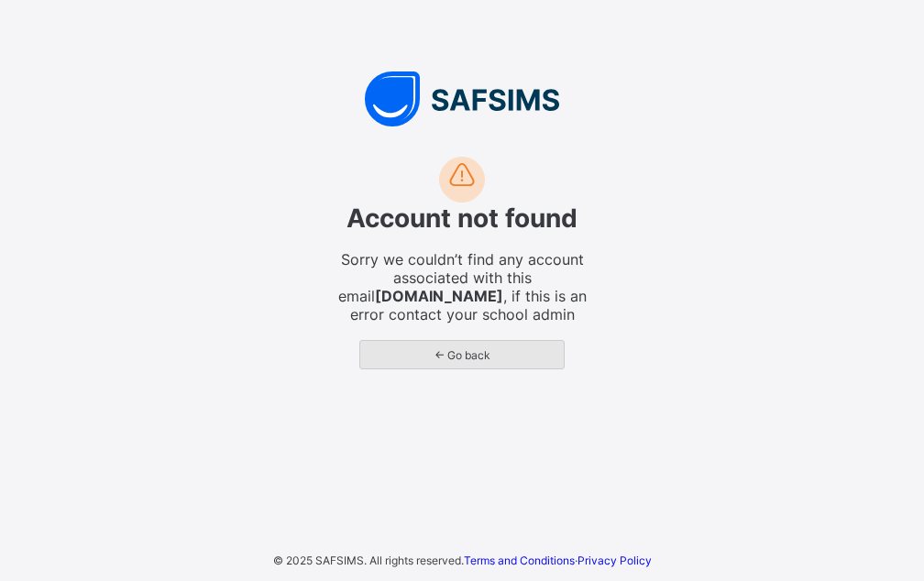  Describe the element at coordinates (462, 218) in the screenshot. I see `span: Account not found` at that location.